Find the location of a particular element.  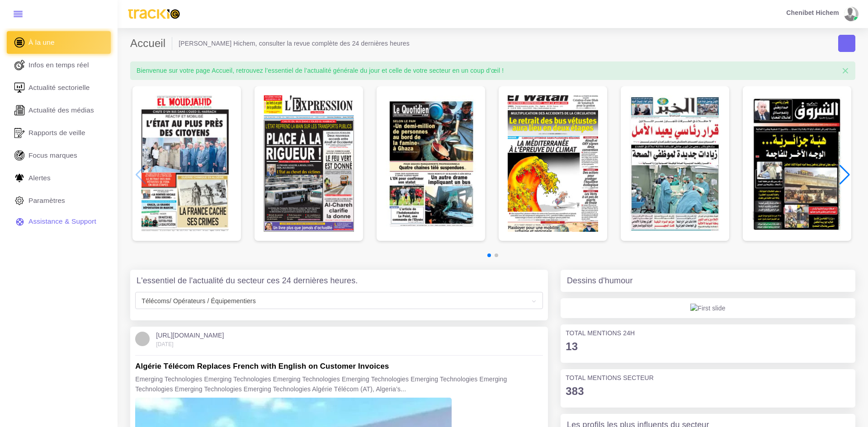

img: Alerte.svg is located at coordinates (19, 178).